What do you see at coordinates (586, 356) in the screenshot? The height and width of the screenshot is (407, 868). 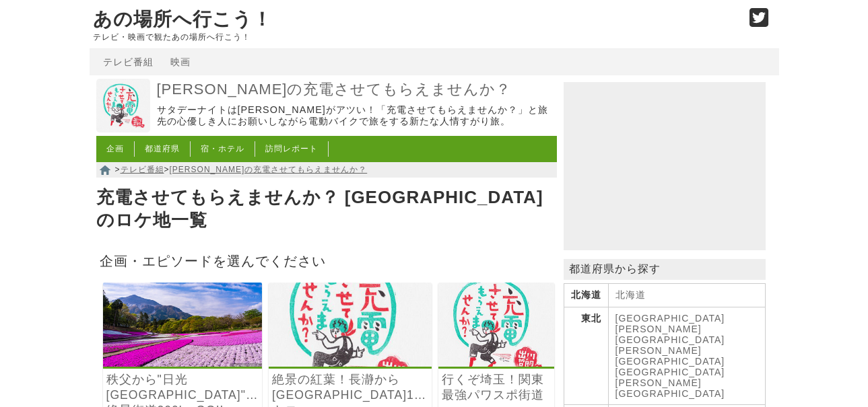 I see `th: 東北` at bounding box center [586, 356].